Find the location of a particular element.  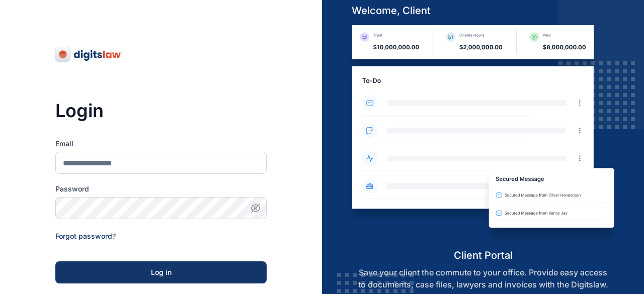

img: client-portal is located at coordinates (483, 136).